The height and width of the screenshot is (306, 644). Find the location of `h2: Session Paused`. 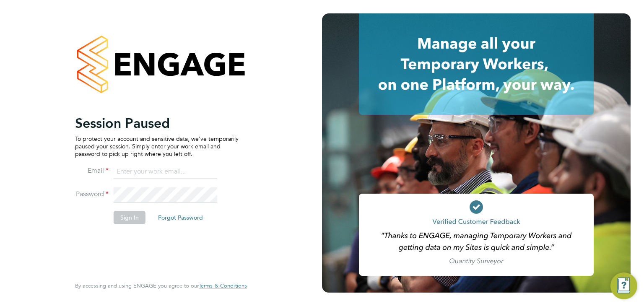

h2: Session Paused is located at coordinates (157, 123).